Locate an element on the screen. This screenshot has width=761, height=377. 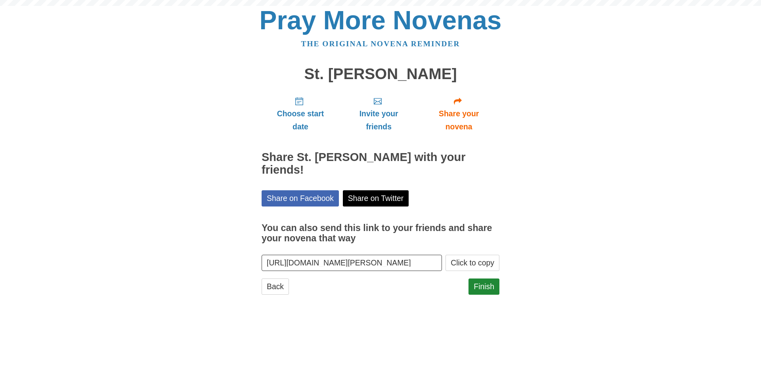
a: The original novena reminder is located at coordinates (380, 44).